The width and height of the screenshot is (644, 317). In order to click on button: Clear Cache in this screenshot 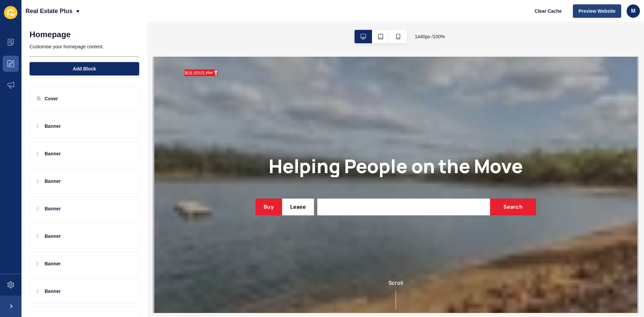, I will do `click(548, 11)`.